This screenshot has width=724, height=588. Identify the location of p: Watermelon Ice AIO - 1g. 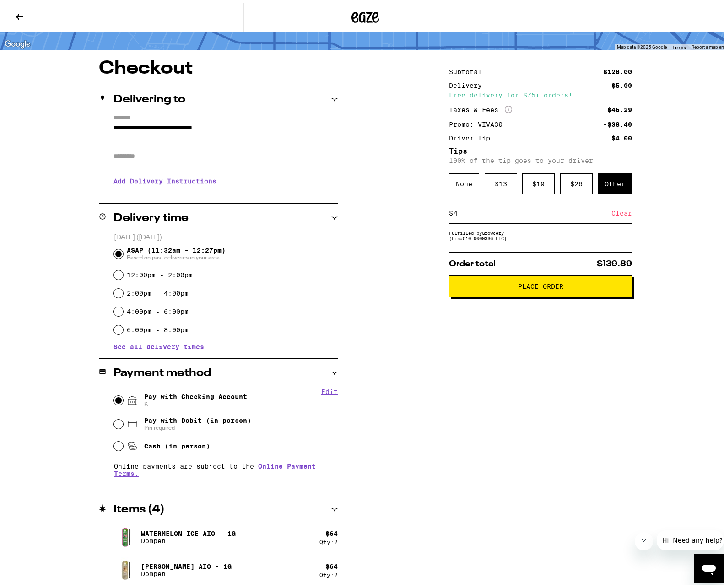
(188, 531).